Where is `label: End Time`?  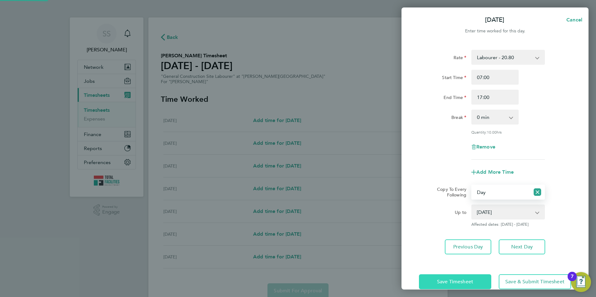 label: End Time is located at coordinates (455, 99).